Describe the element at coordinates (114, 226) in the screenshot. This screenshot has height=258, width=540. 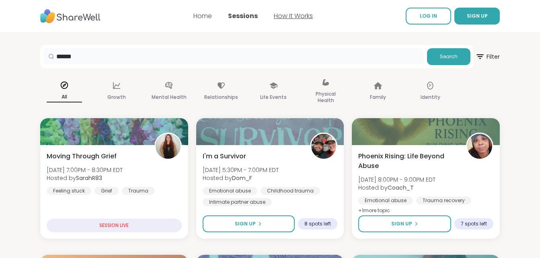
I see `div: SESSION LIVE` at that location.